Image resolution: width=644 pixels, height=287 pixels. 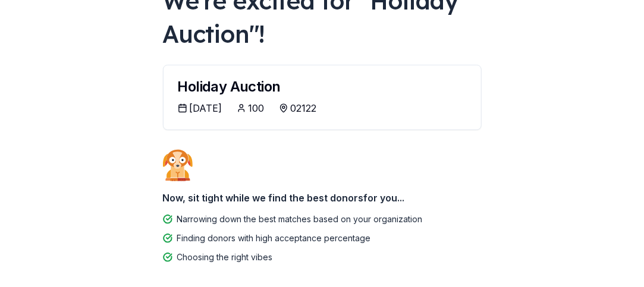 What do you see at coordinates (299, 219) in the screenshot?
I see `div: Narrowing down the best matches based on your organization` at bounding box center [299, 219].